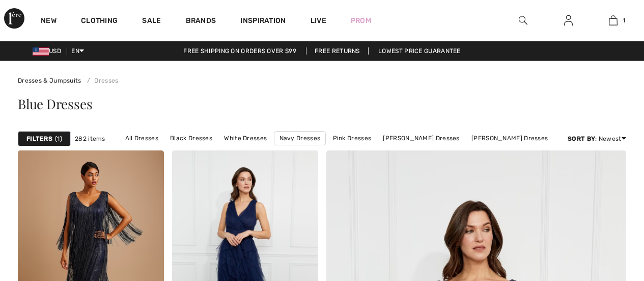 This screenshot has width=644, height=281. I want to click on img: My Info, so click(568, 20).